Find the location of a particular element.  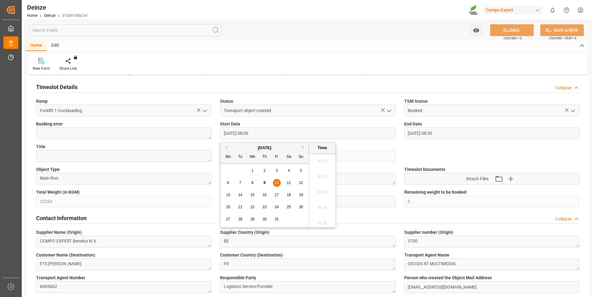

span: Responsible Party is located at coordinates (238, 277).